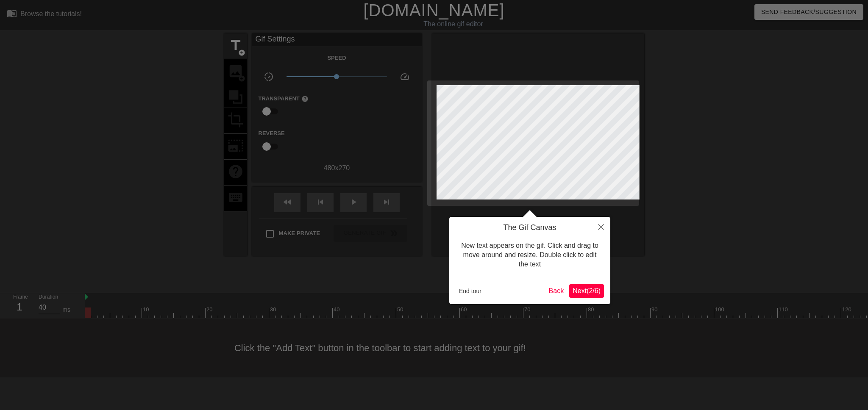  Describe the element at coordinates (470, 292) in the screenshot. I see `button: End tour` at that location.